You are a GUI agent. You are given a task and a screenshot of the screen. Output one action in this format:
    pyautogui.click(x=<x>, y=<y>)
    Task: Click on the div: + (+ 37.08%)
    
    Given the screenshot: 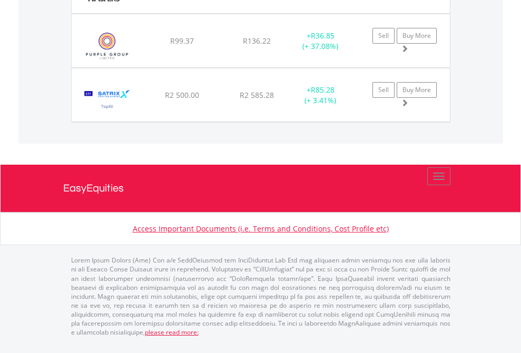 What is the action you would take?
    pyautogui.click(x=320, y=41)
    